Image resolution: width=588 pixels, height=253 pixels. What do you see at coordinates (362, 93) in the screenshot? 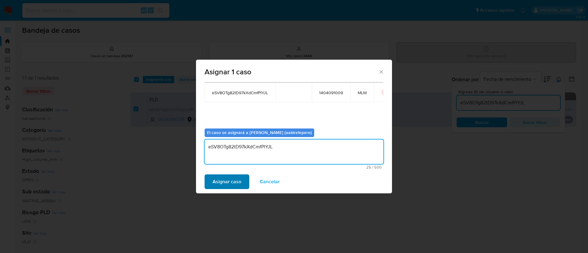
I see `span: MLM` at bounding box center [362, 93].